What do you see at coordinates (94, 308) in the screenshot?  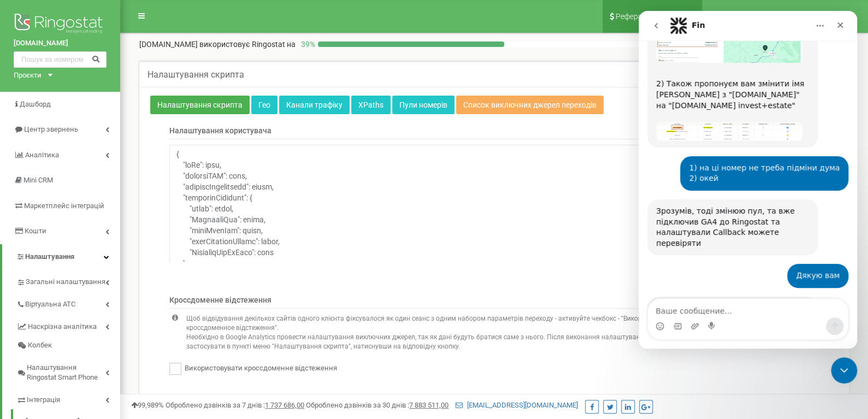 I see `div: Завжди, будь ласка, змінив назву пулу, та підкажіть чи будуть у вас додаткові запитання до мене?` at bounding box center [94, 308].